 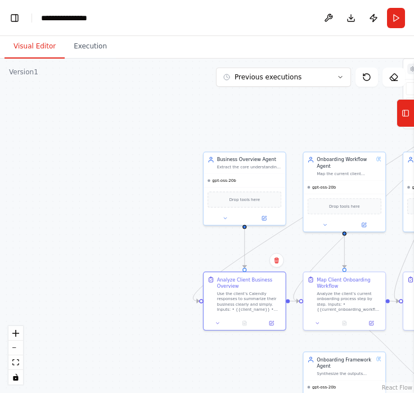 What do you see at coordinates (15, 18) in the screenshot?
I see `button: Show left sidebar` at bounding box center [15, 18].